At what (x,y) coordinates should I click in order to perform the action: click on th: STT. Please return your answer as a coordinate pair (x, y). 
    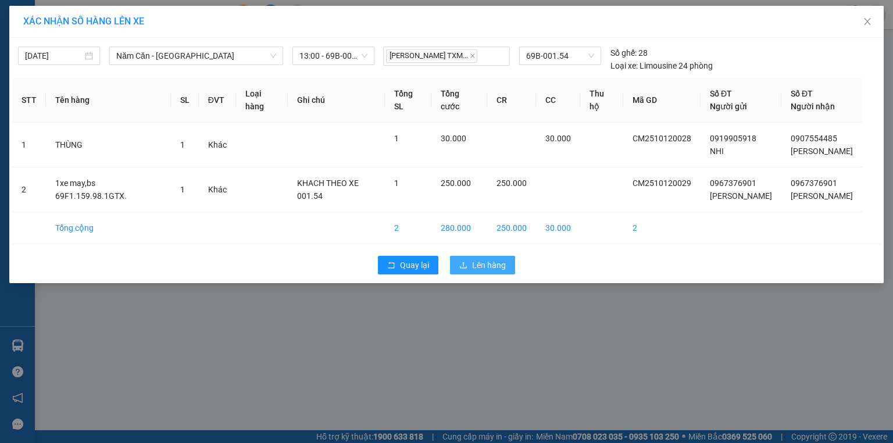
    Looking at the image, I should click on (29, 100).